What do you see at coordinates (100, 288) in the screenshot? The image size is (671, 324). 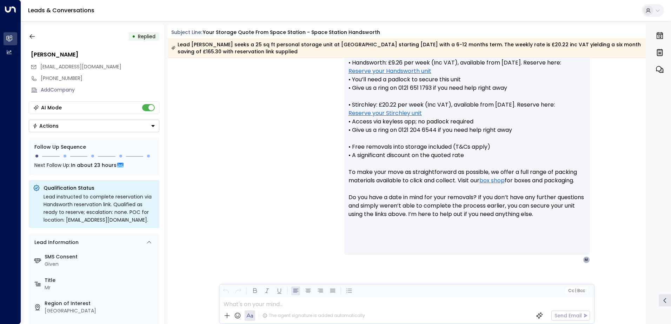 I see `div: Mr` at bounding box center [100, 288].